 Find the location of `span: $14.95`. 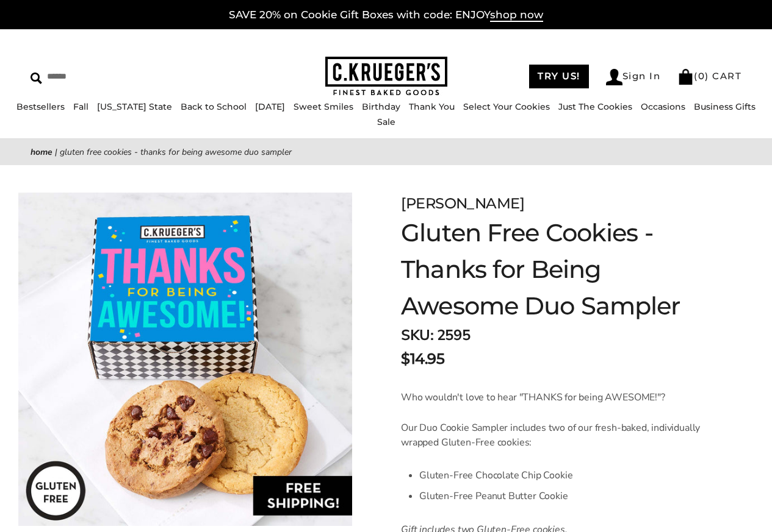

span: $14.95 is located at coordinates (423, 359).